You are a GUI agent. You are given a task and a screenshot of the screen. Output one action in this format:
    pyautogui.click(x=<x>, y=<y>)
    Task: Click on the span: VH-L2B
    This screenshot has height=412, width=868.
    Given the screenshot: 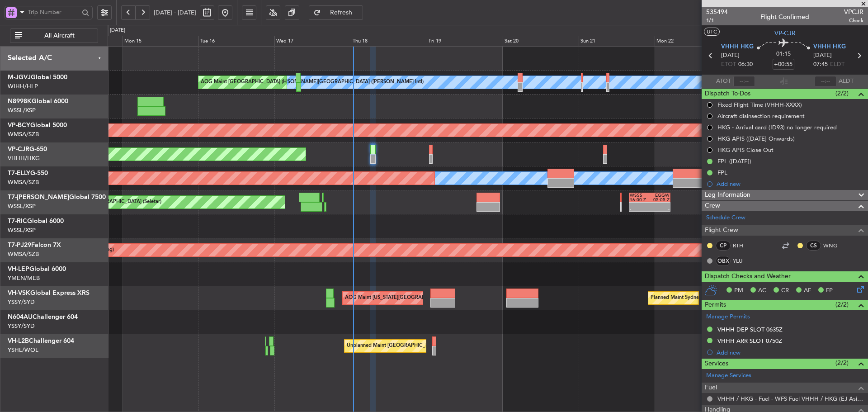 What is the action you would take?
    pyautogui.click(x=18, y=341)
    